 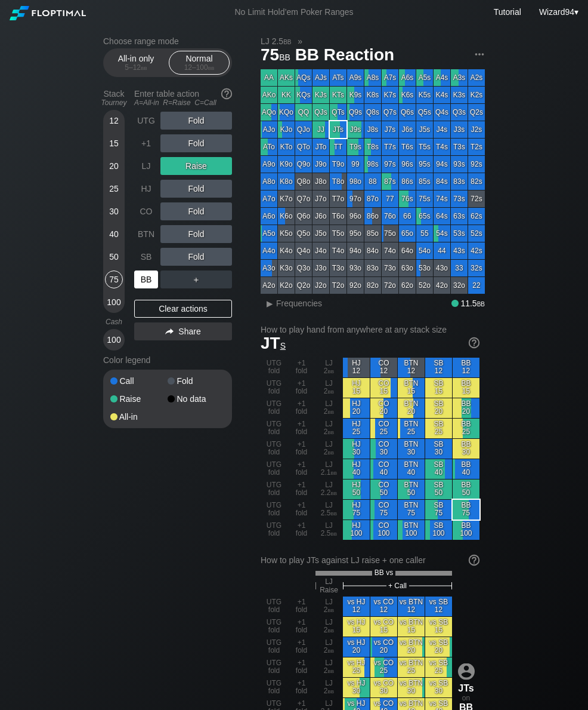 What do you see at coordinates (146, 212) in the screenshot?
I see `div: CO` at bounding box center [146, 212].